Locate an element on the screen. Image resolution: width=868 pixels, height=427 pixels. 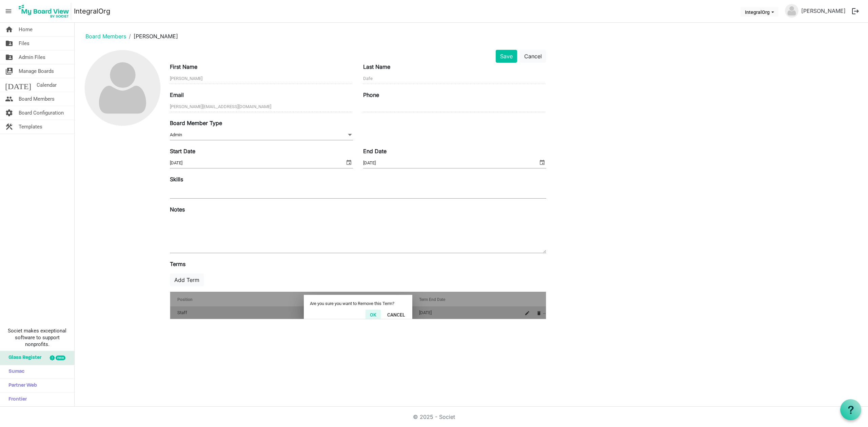
label: Start Date is located at coordinates (182, 151).